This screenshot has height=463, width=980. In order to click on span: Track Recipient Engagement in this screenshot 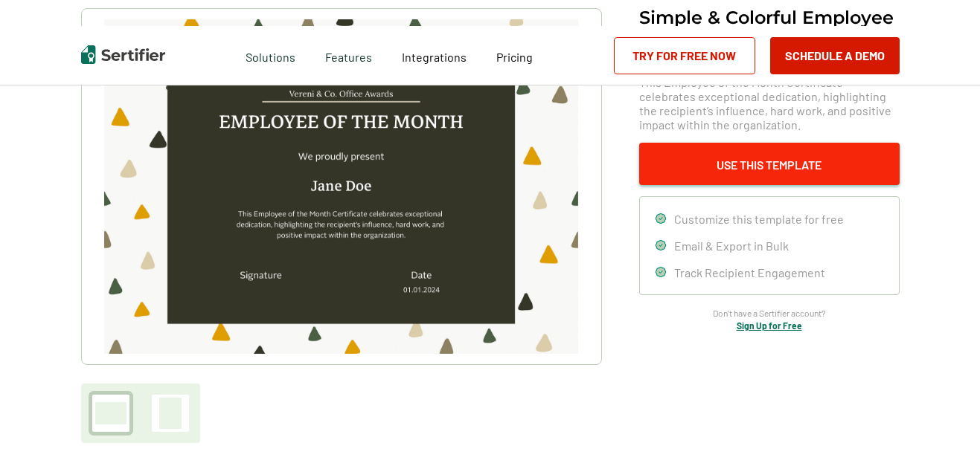, I will do `click(749, 272)`.